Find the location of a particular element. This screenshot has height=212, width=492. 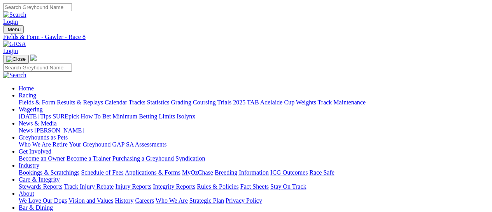

a: History is located at coordinates (124, 200).